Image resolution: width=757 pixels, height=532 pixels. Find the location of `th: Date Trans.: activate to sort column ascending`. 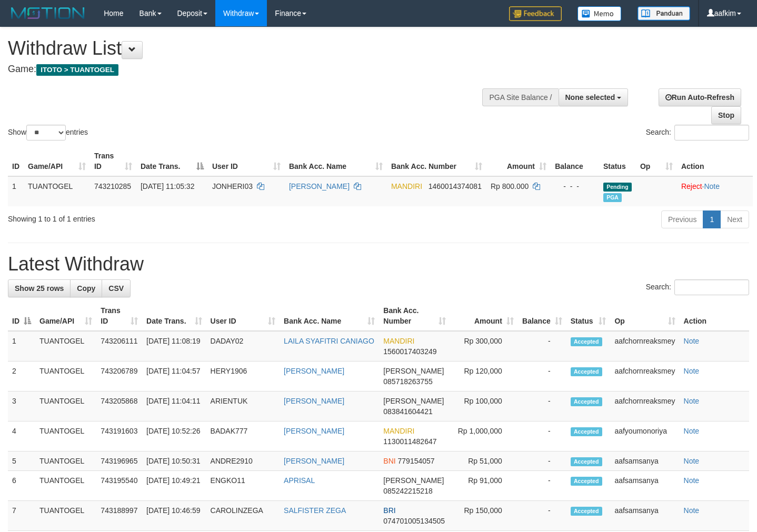

th: Date Trans.: activate to sort column ascending is located at coordinates (174, 316).